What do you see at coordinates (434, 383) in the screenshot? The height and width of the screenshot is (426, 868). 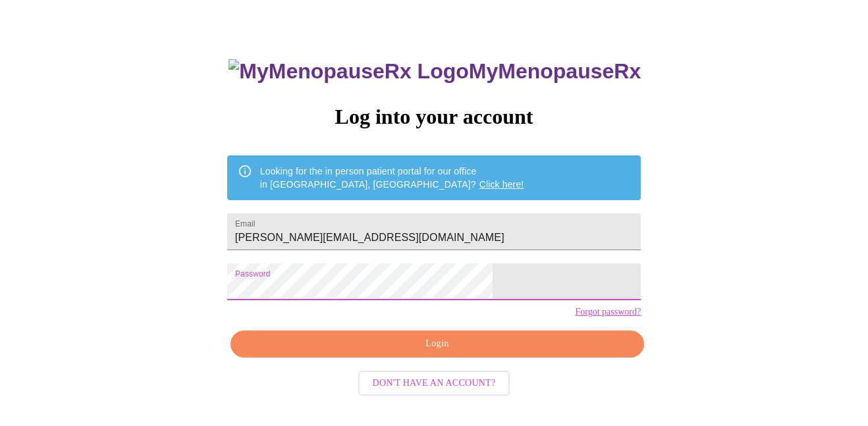 I see `span: Don't have an account?` at bounding box center [434, 383].